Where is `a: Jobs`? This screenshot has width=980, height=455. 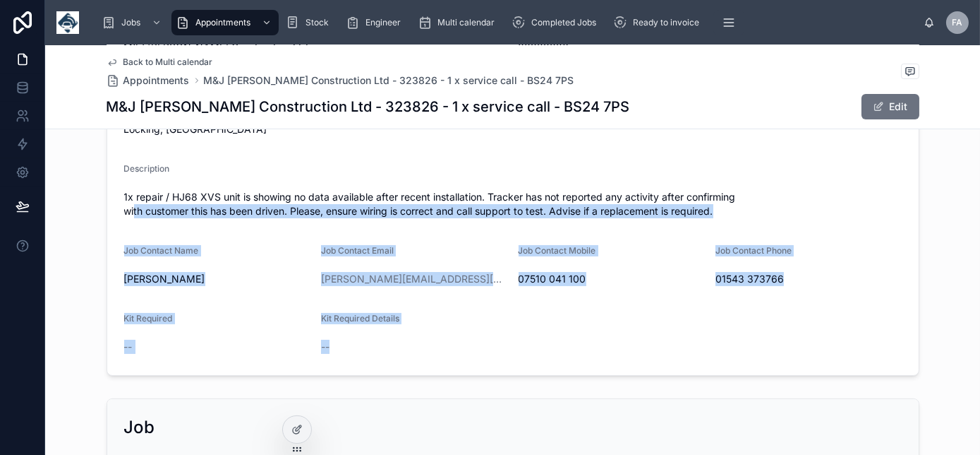
a: Jobs is located at coordinates (132, 22).